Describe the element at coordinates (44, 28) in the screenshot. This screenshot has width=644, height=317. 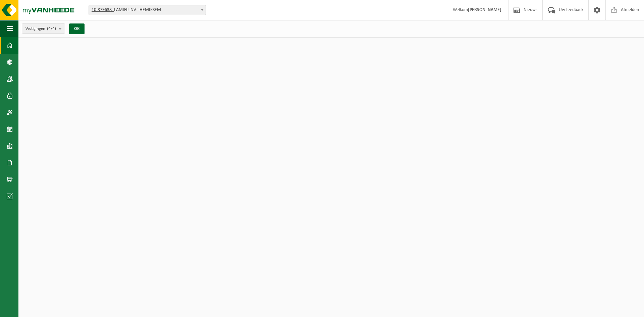
I see `button: Vestigingen(4/4)` at that location.